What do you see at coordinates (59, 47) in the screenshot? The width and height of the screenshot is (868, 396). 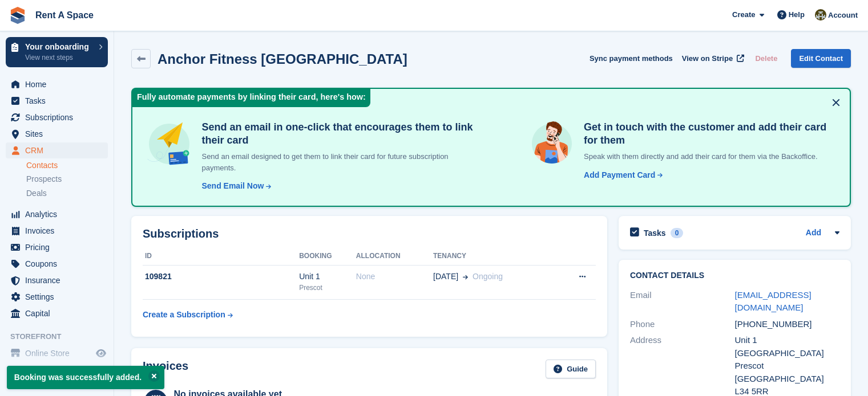 I see `p: Your onboarding` at bounding box center [59, 47].